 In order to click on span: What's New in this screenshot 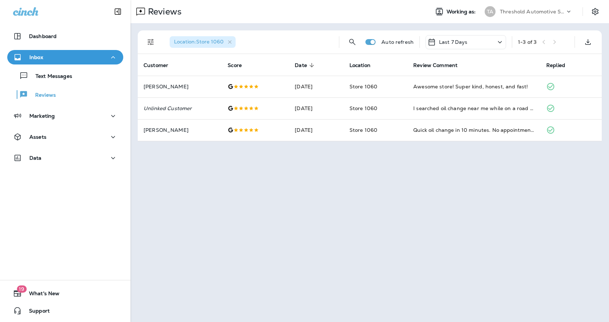, I will do `click(41, 295)`.